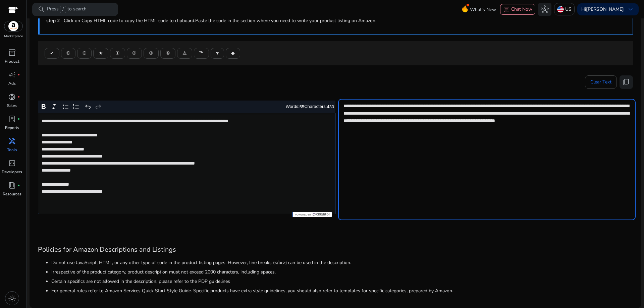 This screenshot has height=308, width=644. Describe the element at coordinates (12, 97) in the screenshot. I see `span: donut_small` at that location.